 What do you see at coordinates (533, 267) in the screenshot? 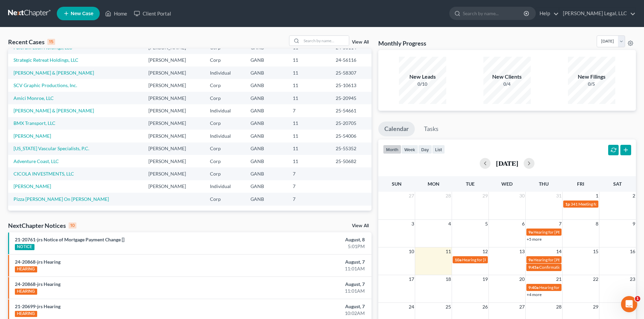
I see `span: 9:45a` at bounding box center [533, 267].